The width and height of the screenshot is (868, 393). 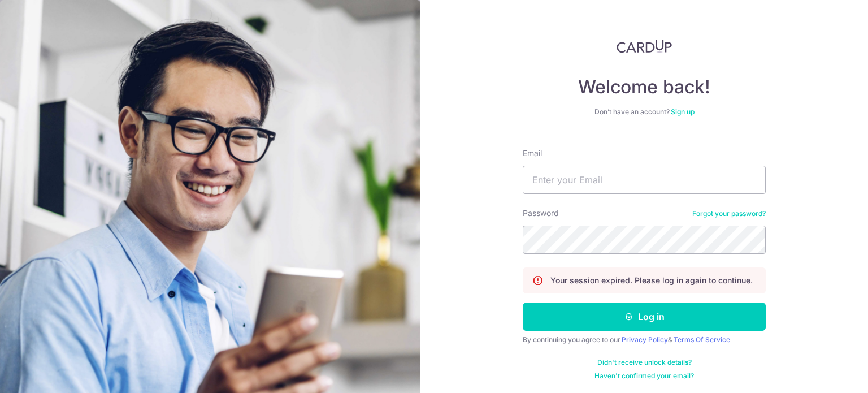 What do you see at coordinates (644, 376) in the screenshot?
I see `a: Haven't confirmed your email?` at bounding box center [644, 376].